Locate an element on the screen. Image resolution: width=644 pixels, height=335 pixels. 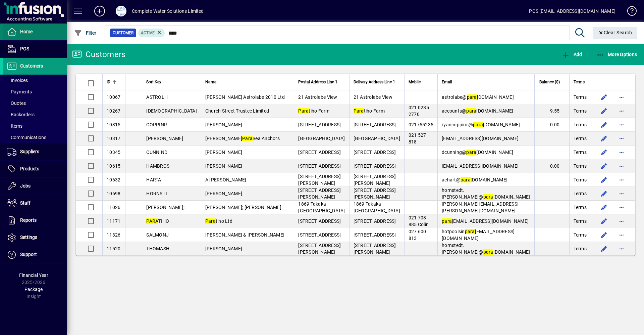
div: Customers is located at coordinates (99, 54).